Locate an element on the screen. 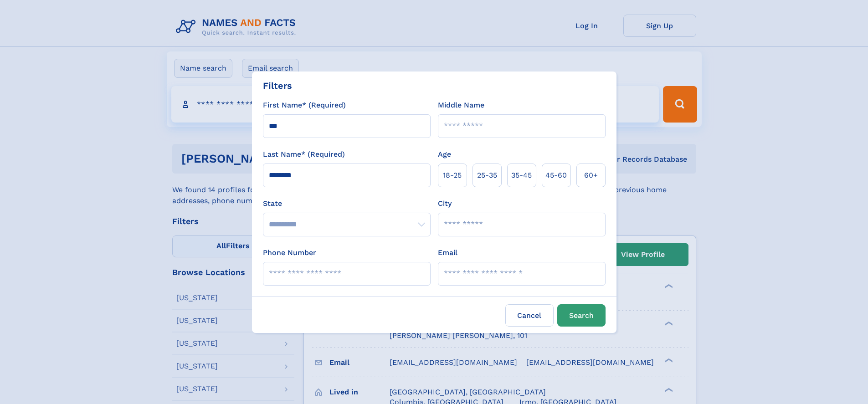  label: Age is located at coordinates (444, 155).